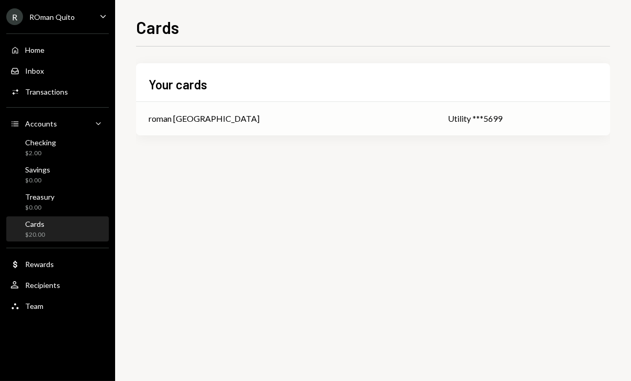 This screenshot has height=381, width=631. Describe the element at coordinates (58, 123) in the screenshot. I see `a: Accounts` at that location.